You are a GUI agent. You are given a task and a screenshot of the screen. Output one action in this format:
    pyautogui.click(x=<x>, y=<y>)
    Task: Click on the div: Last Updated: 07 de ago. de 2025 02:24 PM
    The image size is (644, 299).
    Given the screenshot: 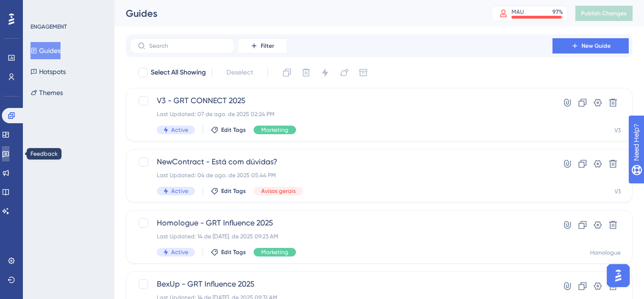 What is the action you would take?
    pyautogui.click(x=341, y=114)
    